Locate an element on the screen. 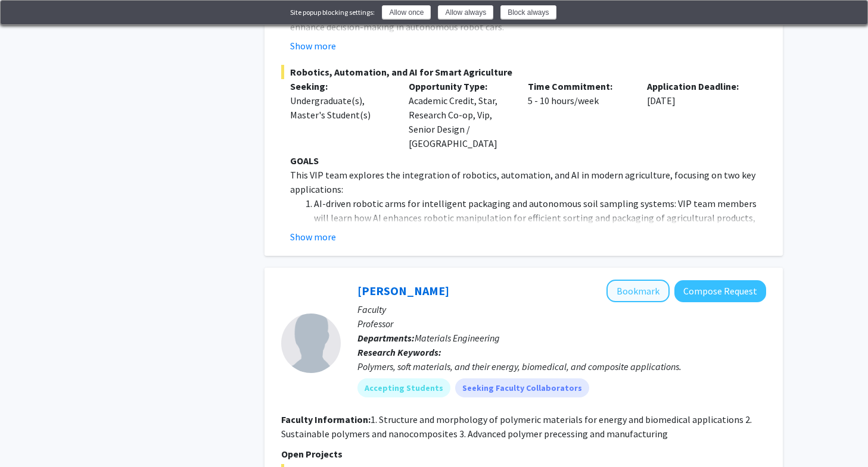  button: Allow once is located at coordinates (406, 13).